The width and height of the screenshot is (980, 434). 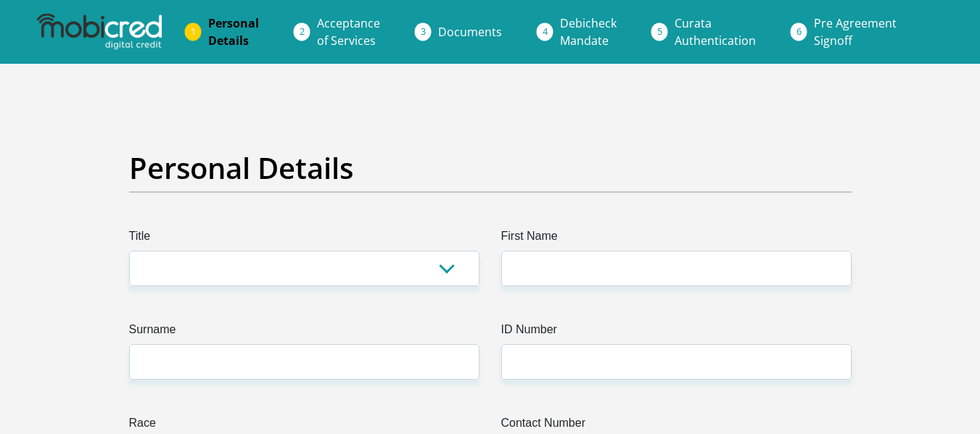 What do you see at coordinates (715, 32) in the screenshot?
I see `a: CurataAuthentication` at bounding box center [715, 32].